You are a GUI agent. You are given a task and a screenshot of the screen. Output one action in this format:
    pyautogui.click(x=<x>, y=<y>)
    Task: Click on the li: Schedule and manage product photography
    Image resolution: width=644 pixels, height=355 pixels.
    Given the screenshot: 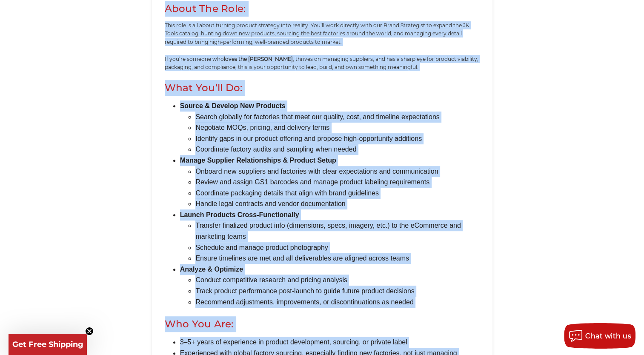 What is the action you would take?
    pyautogui.click(x=337, y=247)
    